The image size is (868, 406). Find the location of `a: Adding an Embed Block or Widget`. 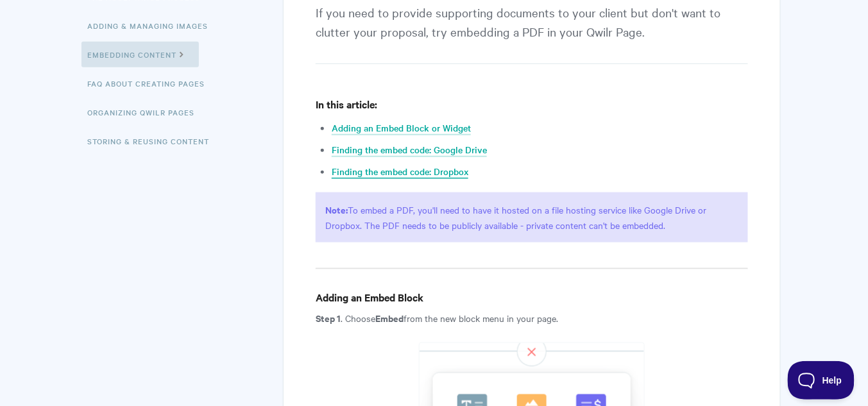

a: Adding an Embed Block or Widget is located at coordinates (401, 128).